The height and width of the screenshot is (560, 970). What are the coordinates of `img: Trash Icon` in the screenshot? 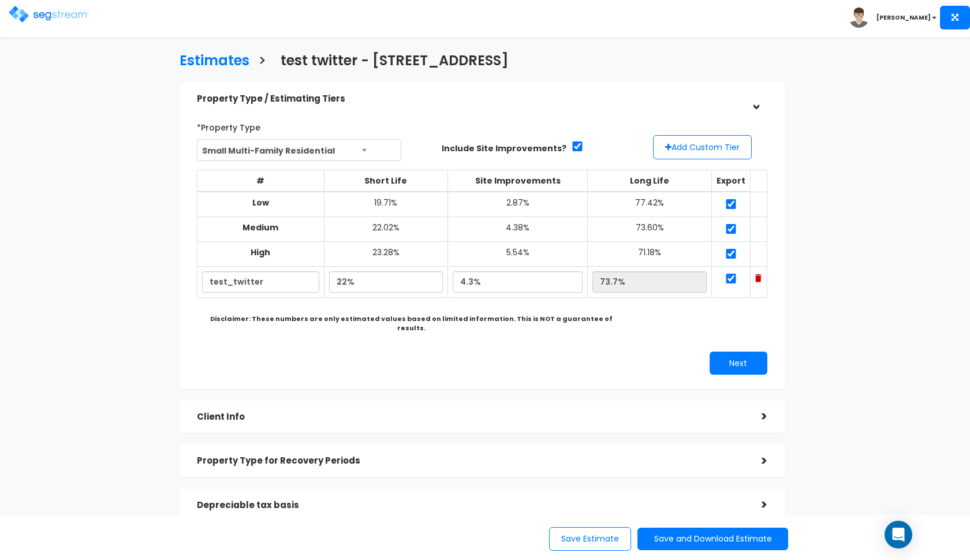 It's located at (758, 278).